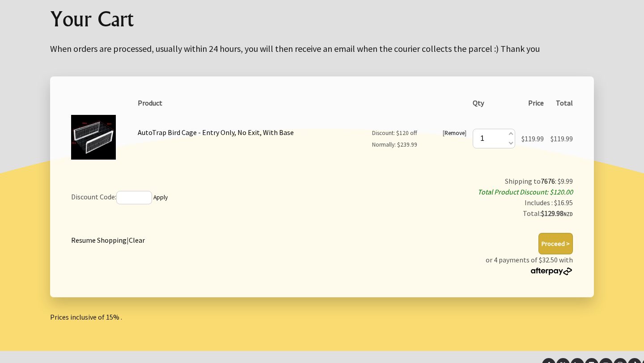 The image size is (644, 363). What do you see at coordinates (568, 214) in the screenshot?
I see `span: NZD` at bounding box center [568, 214].